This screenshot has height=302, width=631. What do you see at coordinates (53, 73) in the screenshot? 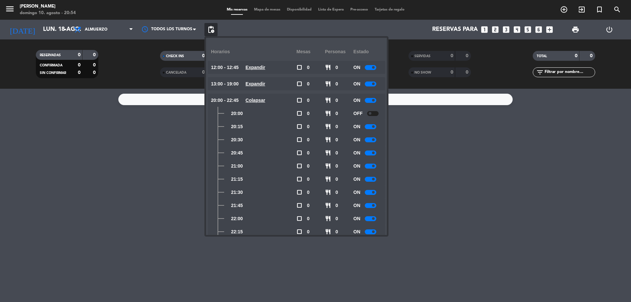
I see `span: SIN CONFIRMAR` at bounding box center [53, 73].